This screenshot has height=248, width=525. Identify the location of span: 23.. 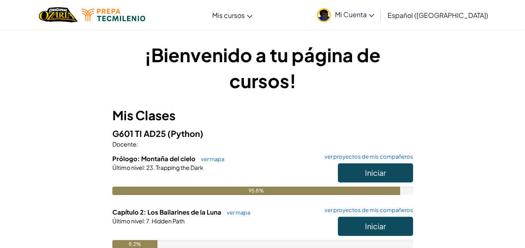
(150, 167).